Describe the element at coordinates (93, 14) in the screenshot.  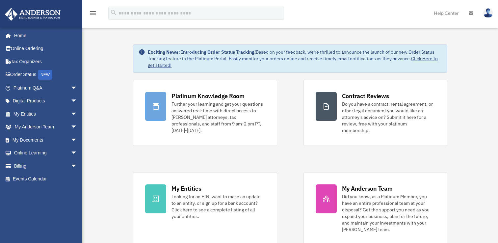
I see `a: menu` at that location.